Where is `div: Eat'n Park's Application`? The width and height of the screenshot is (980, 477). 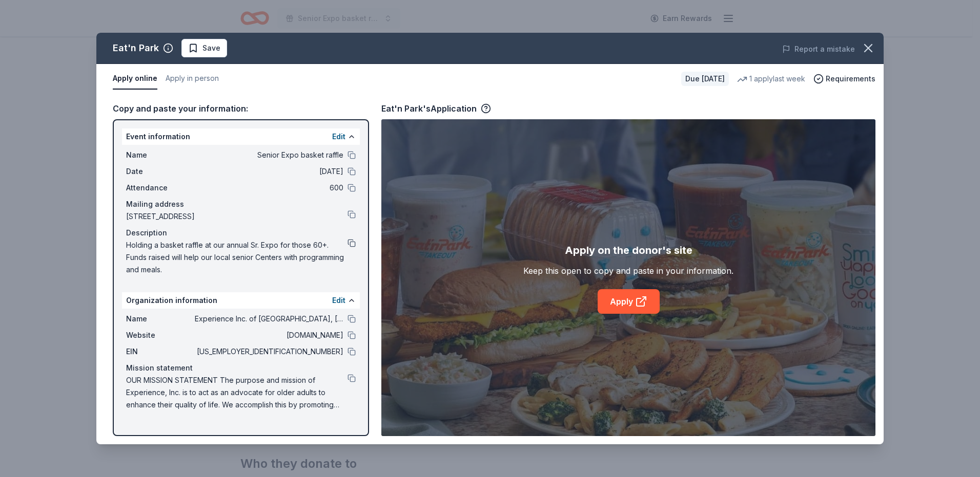 div: Eat'n Park's Application is located at coordinates (436, 109).